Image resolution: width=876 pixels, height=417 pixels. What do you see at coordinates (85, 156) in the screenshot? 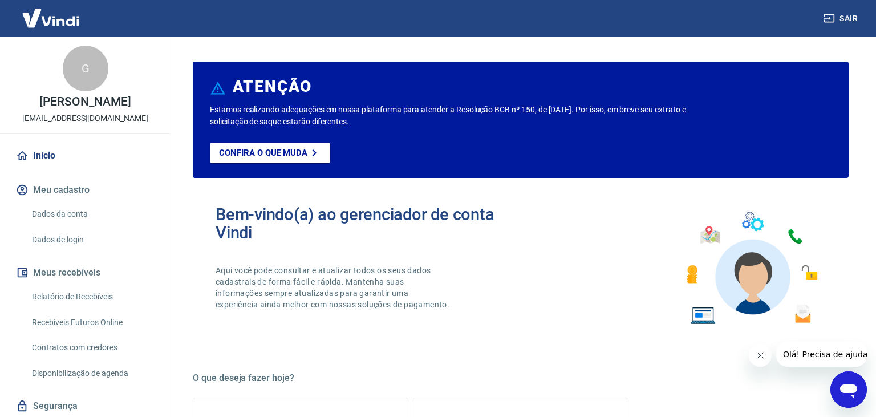
I see `a: Início` at bounding box center [85, 156].